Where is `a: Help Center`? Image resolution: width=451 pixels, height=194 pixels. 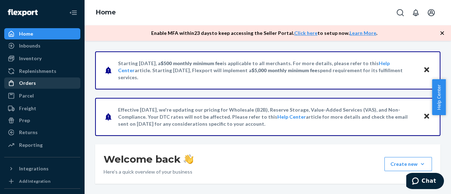 a: Help Center is located at coordinates (291, 117).